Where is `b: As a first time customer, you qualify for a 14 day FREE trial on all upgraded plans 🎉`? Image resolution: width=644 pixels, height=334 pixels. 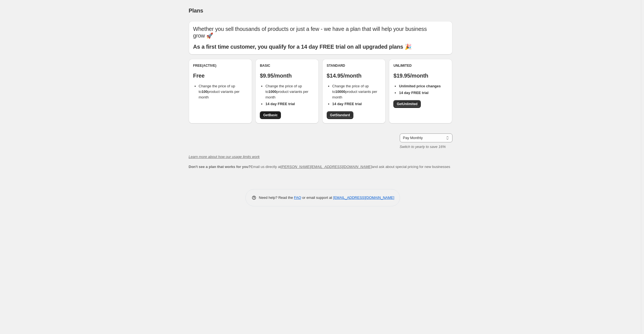
b: As a first time customer, you qualify for a 14 day FREE trial on all upgraded plans 🎉 is located at coordinates (302, 47).